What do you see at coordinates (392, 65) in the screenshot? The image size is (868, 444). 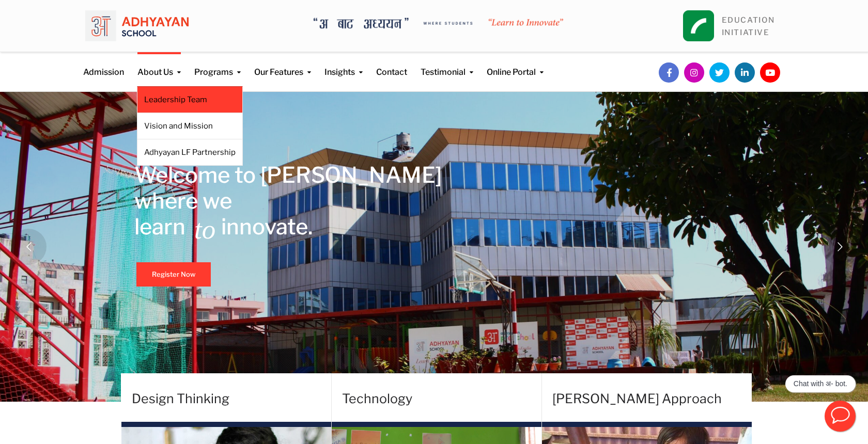 I see `a: Contact` at bounding box center [392, 65].